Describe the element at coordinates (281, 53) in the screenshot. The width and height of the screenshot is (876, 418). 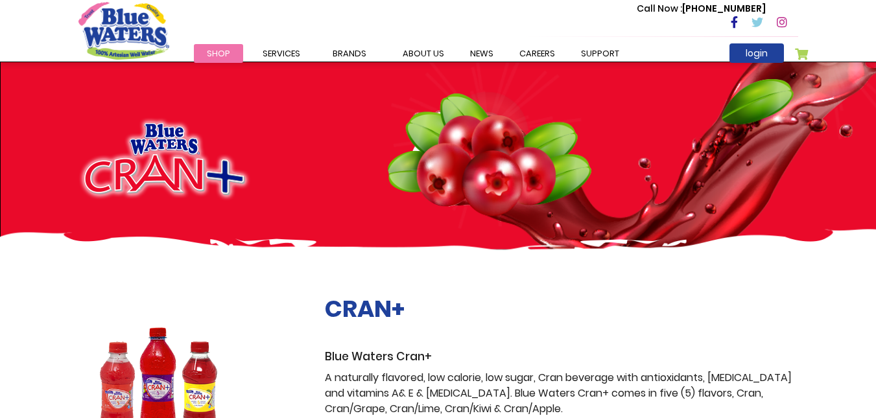
I see `span: Services` at that location.